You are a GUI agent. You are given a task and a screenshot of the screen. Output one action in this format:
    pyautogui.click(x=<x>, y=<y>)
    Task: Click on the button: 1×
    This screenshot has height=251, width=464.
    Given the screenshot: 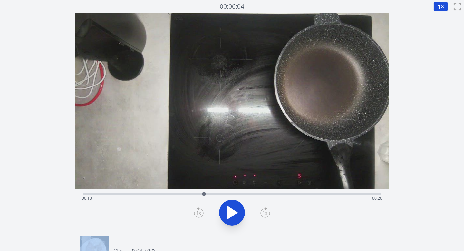 What is the action you would take?
    pyautogui.click(x=440, y=6)
    